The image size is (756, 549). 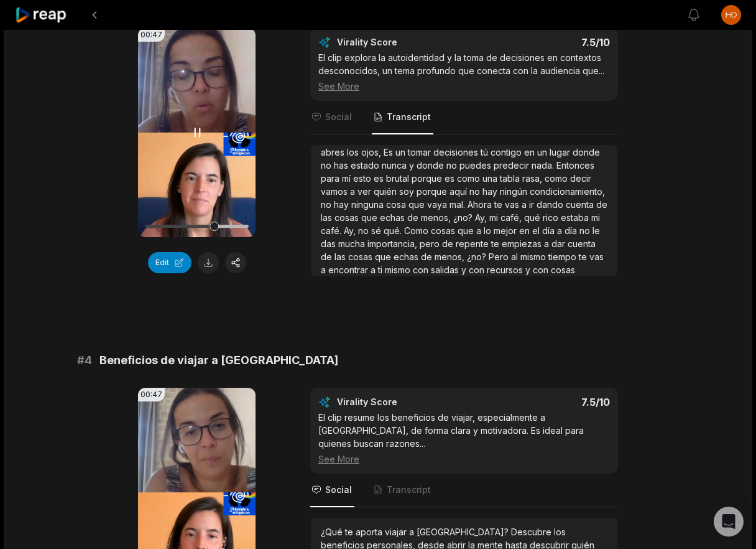 What do you see at coordinates (464, 86) in the screenshot?
I see `div: See More` at bounding box center [464, 86].